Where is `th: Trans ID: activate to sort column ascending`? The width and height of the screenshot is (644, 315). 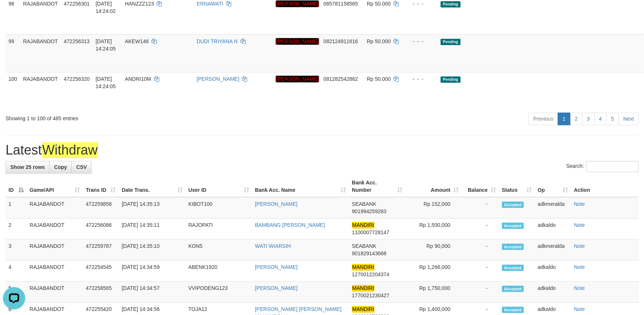
th: Trans ID: activate to sort column ascending is located at coordinates (101, 187).